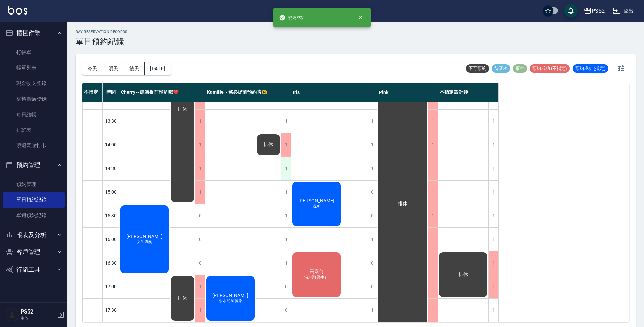 This screenshot has width=644, height=327. I want to click on a: 排班表, so click(34, 130).